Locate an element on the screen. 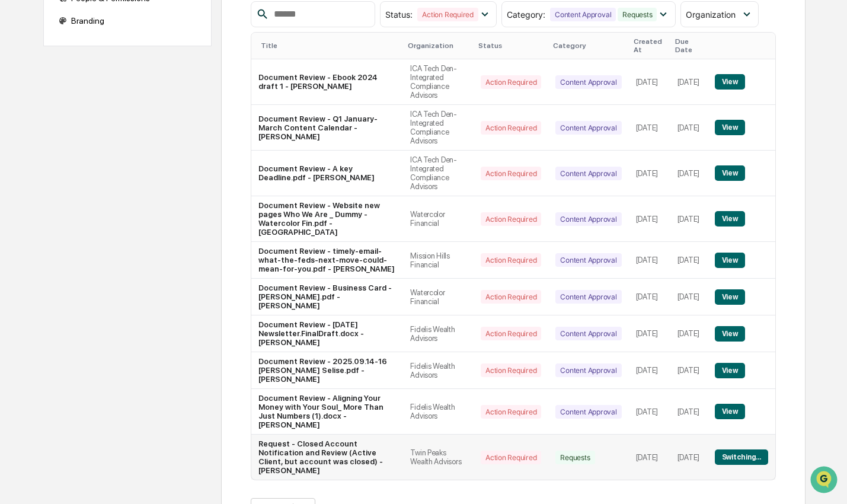 This screenshot has height=504, width=847. button: Open customer support is located at coordinates (15, 15).